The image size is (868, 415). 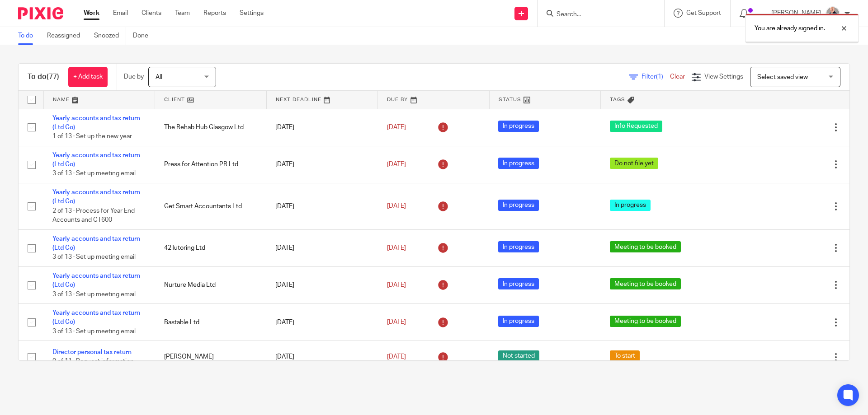 What do you see at coordinates (677, 76) in the screenshot?
I see `a: Clear` at bounding box center [677, 76].